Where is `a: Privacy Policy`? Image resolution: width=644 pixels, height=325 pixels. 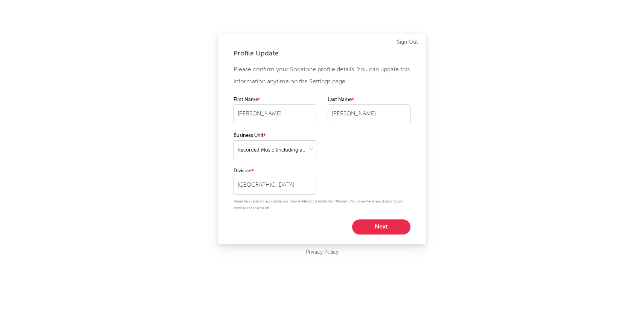 a: Privacy Policy is located at coordinates (322, 252).